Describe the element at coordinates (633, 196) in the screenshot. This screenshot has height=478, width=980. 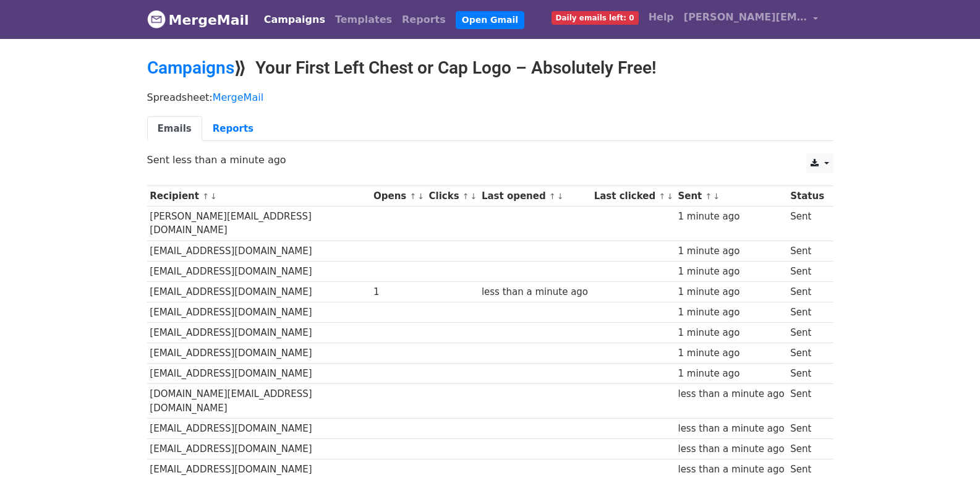
I see `th: Last clicked` at that location.